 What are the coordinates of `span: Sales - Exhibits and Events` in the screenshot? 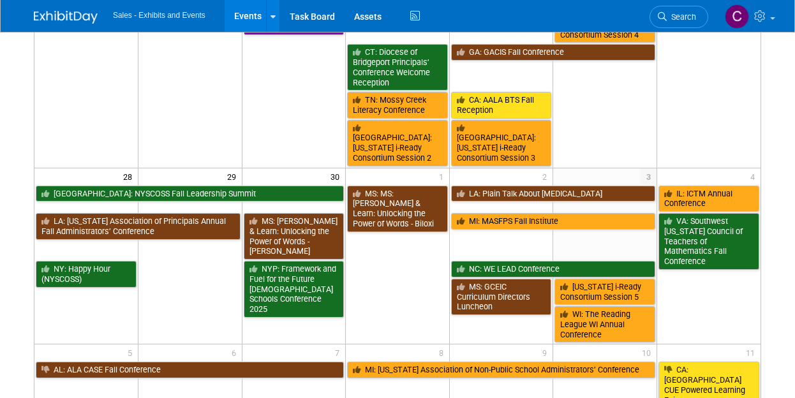 It's located at (159, 15).